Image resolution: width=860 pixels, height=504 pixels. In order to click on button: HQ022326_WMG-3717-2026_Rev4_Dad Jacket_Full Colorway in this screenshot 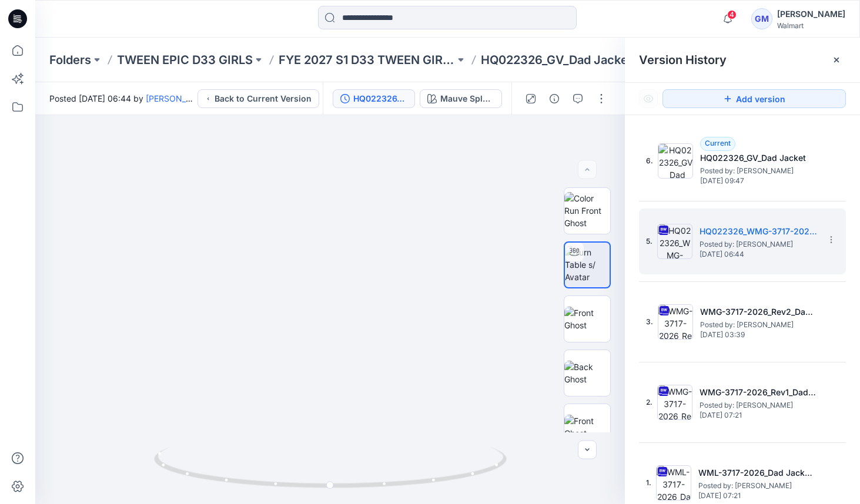, I will do `click(373, 99)`.